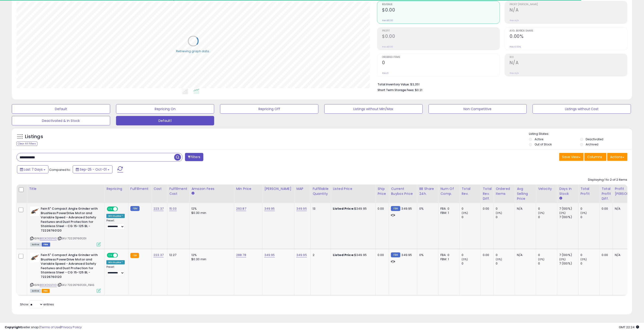  Describe the element at coordinates (387, 47) in the screenshot. I see `small: Prev: $0.00` at that location.